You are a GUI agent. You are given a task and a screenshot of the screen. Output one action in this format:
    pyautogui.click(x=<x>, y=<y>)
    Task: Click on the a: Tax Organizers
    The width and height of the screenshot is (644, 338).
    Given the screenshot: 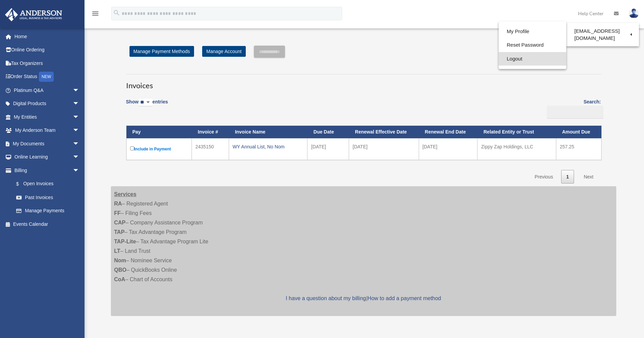 What is the action you would take?
    pyautogui.click(x=47, y=63)
    